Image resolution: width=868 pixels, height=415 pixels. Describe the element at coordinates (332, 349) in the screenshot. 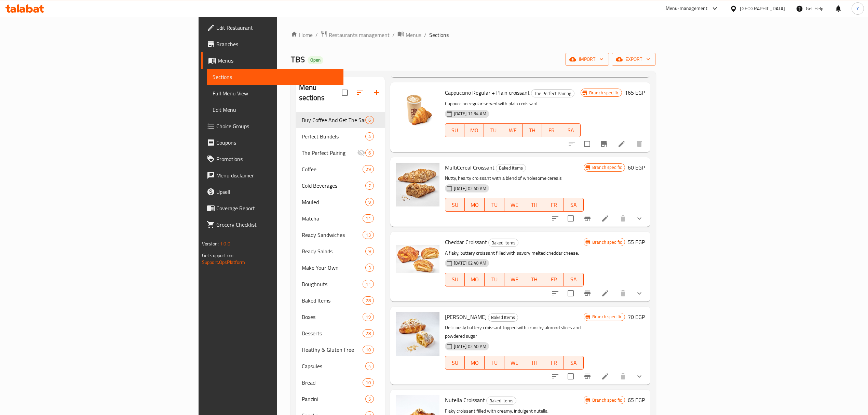

I see `div: Heatlhy & Gluten Free` at that location.